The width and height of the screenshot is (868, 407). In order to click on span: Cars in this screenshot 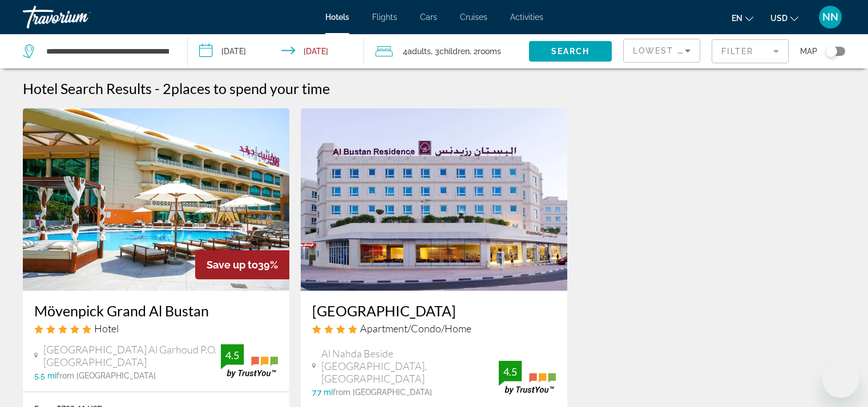, I will do `click(428, 17)`.